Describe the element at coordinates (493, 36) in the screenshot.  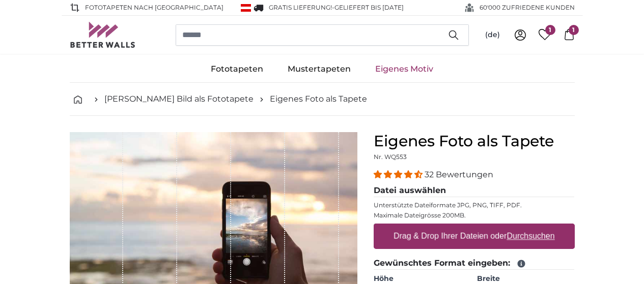
I see `button: (de)` at that location.